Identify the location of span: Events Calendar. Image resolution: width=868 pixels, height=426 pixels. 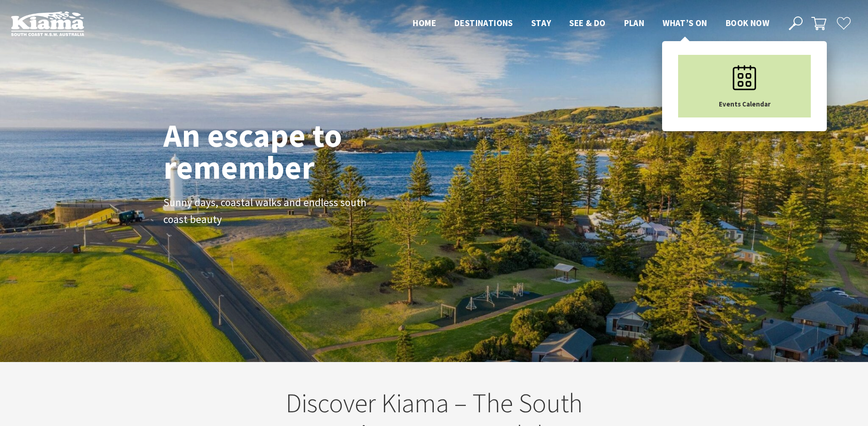
(745, 104).